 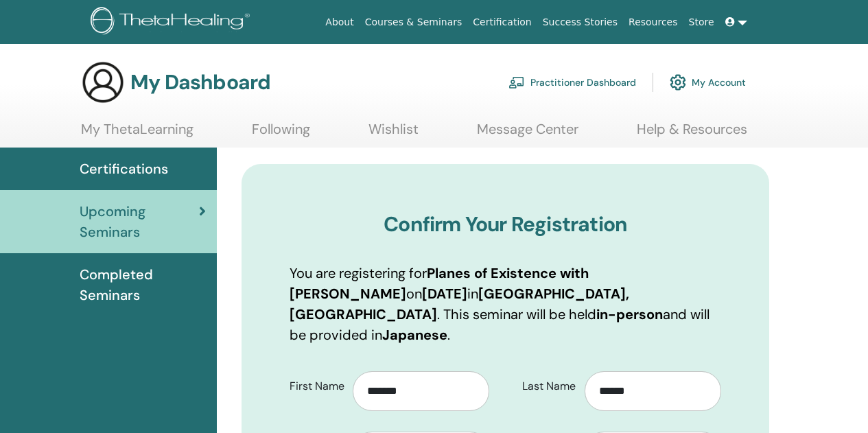 I want to click on p: You are registering for on in . This seminar will be held and will be provided in ., so click(x=505, y=304).